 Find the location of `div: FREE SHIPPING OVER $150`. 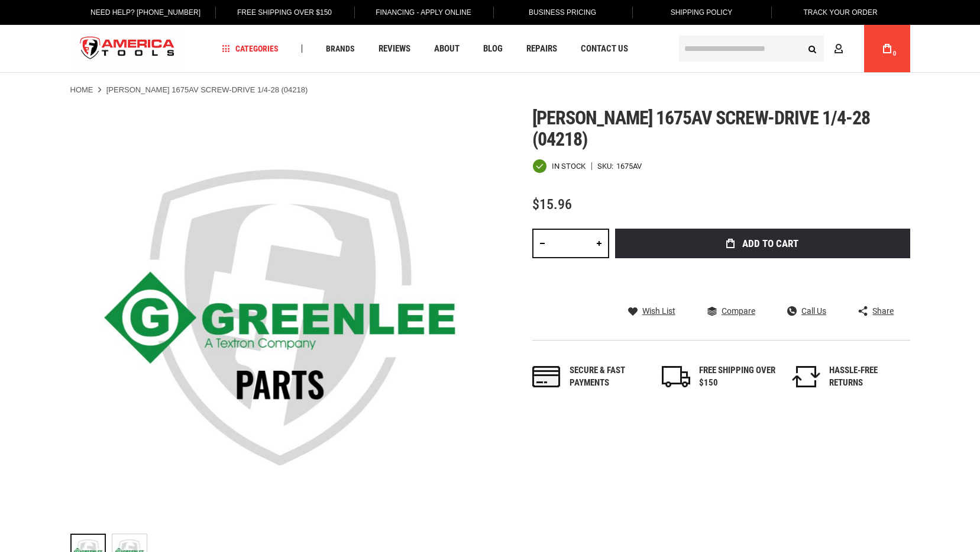

div: FREE SHIPPING OVER $150 is located at coordinates (738, 377).